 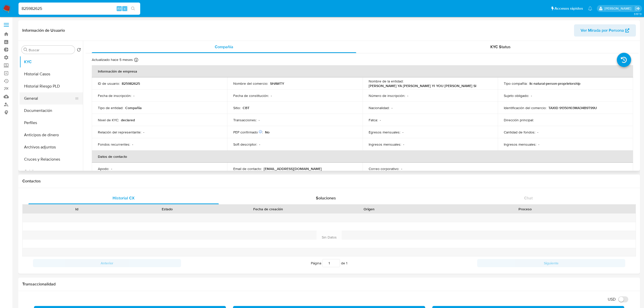 I want to click on p: Sitio :, so click(x=237, y=108).